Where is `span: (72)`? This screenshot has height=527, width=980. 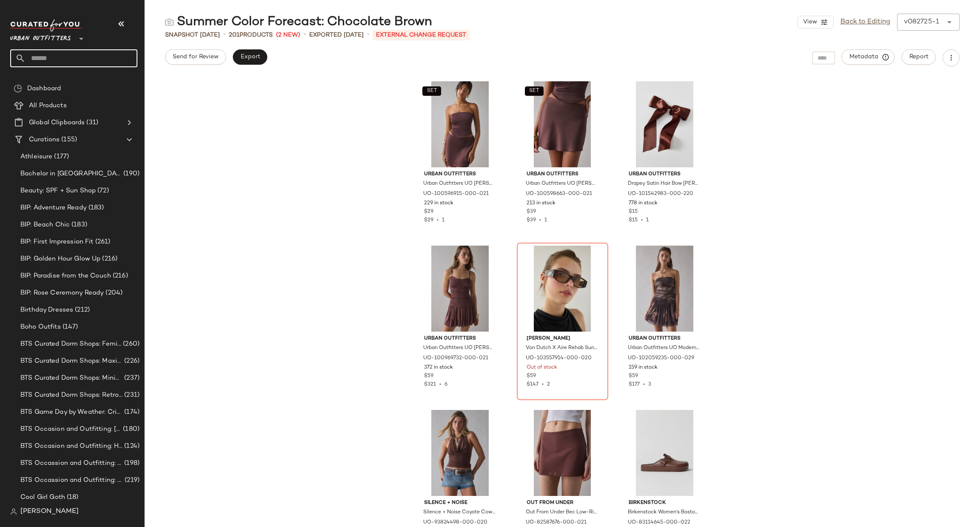
span: (72) is located at coordinates (102, 191).